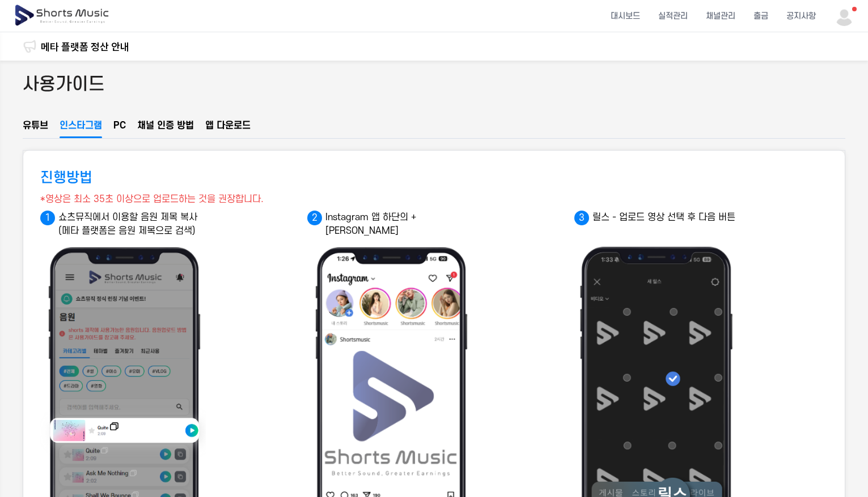 The height and width of the screenshot is (497, 868). What do you see at coordinates (761, 16) in the screenshot?
I see `a: 출금` at bounding box center [761, 16].